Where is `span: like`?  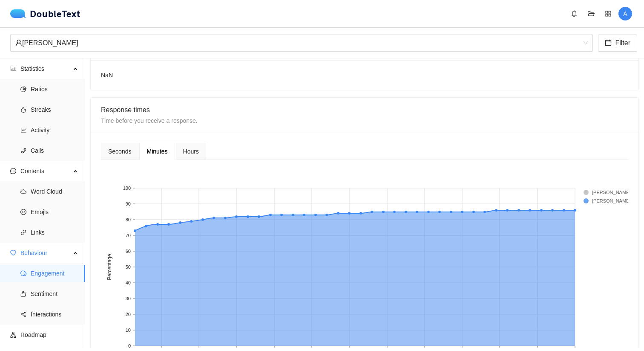
span: like is located at coordinates (24, 294).